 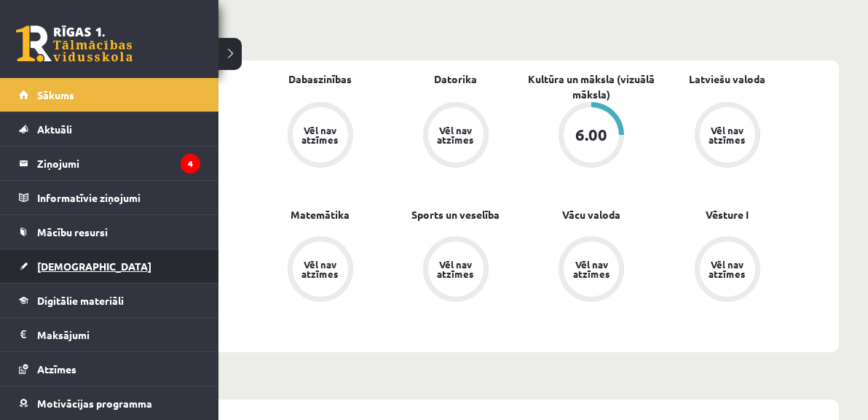 I want to click on legend: Informatīvie ziņojumi, so click(x=119, y=198).